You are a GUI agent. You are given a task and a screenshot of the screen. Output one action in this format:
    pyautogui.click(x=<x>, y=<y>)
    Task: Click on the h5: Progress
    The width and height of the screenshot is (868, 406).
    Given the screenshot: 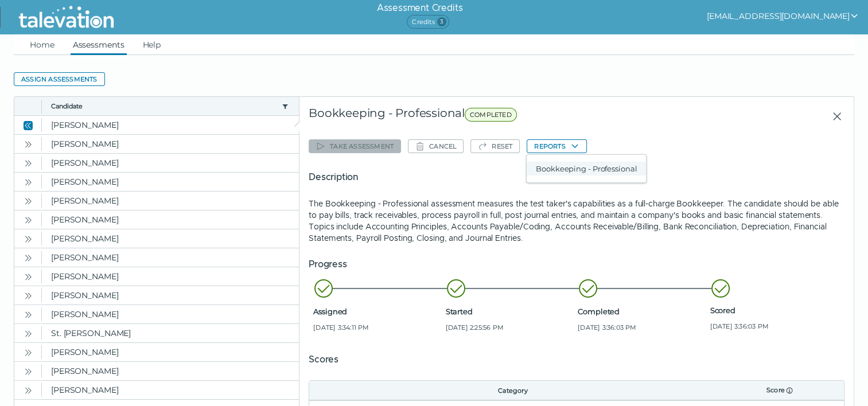 What is the action you would take?
    pyautogui.click(x=576, y=264)
    